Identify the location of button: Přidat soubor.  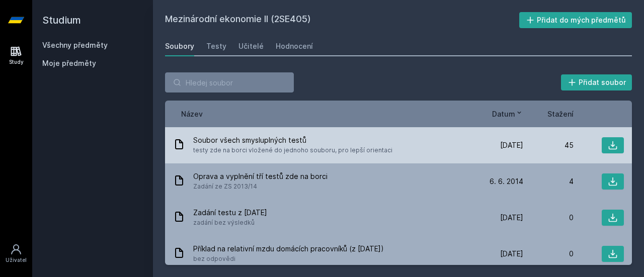
(597, 83).